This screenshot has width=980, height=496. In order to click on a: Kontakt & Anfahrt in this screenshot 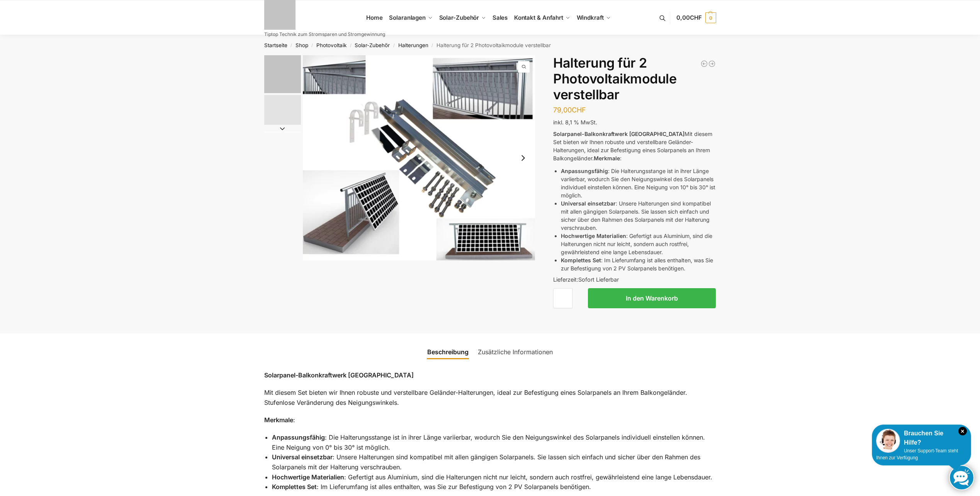, I will do `click(542, 18)`.